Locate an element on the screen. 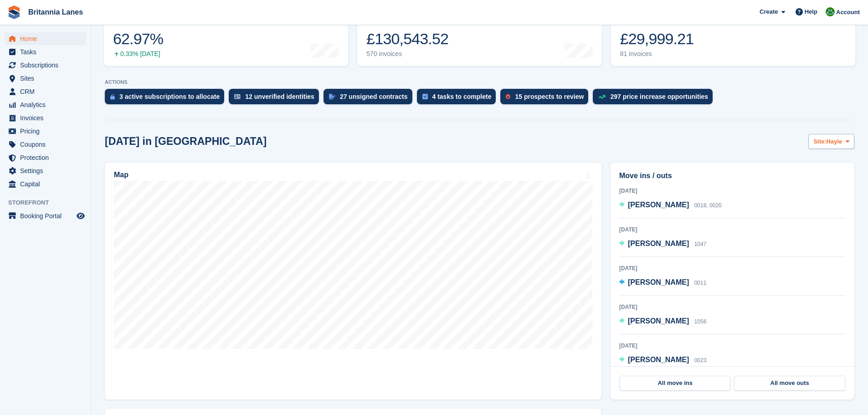 This screenshot has height=415, width=868. div: 62.97% is located at coordinates (138, 39).